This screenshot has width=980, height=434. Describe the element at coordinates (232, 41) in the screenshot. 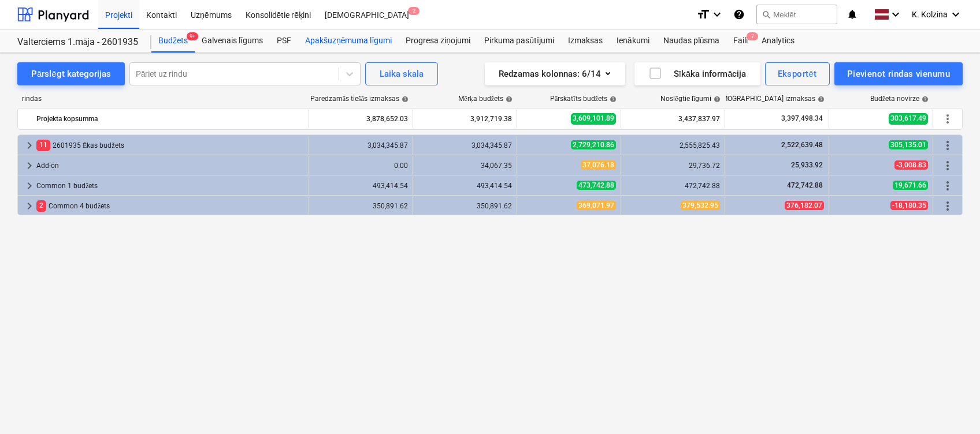

I see `div: Galvenais līgums` at that location.